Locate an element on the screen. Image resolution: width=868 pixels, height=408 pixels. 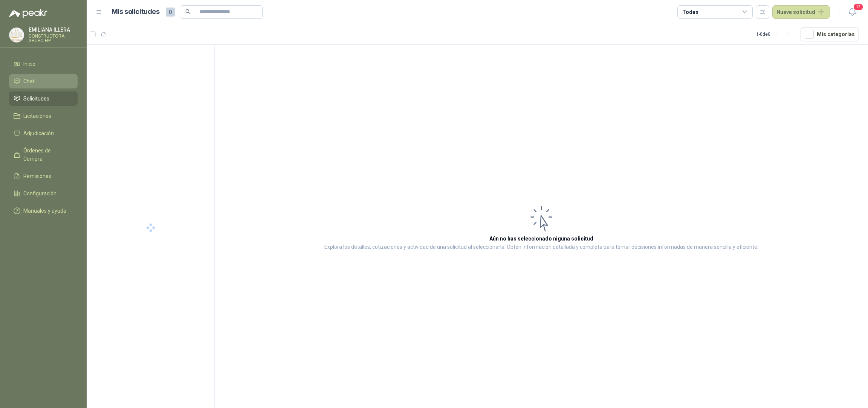
button: 12 is located at coordinates (852, 12).